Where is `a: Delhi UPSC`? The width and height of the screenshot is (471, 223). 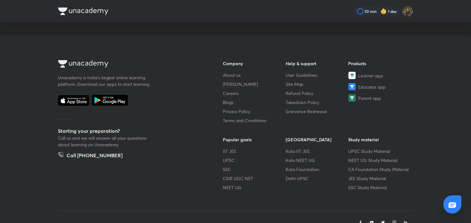 a: Delhi UPSC is located at coordinates (317, 178).